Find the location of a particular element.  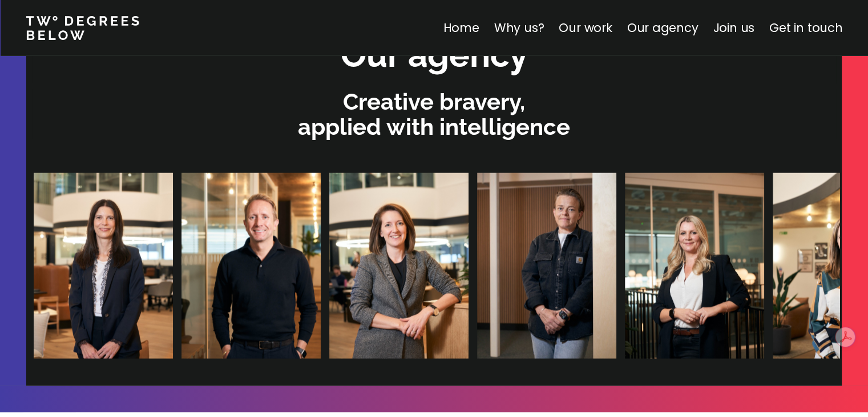

p: Creative bravery, applied with intelligence is located at coordinates (434, 115).